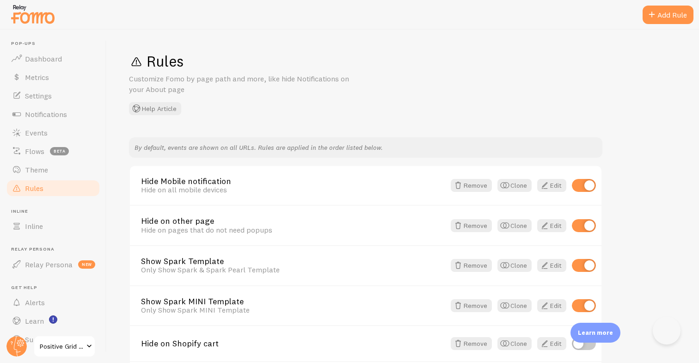 The image size is (699, 363). What do you see at coordinates (38, 96) in the screenshot?
I see `span: Settings` at bounding box center [38, 96].